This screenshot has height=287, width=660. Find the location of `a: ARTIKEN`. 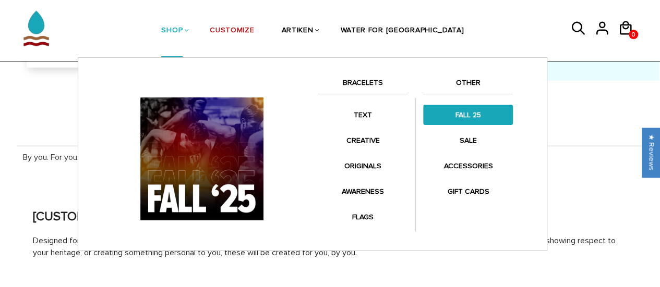

a: ARTIKEN is located at coordinates (297, 31).